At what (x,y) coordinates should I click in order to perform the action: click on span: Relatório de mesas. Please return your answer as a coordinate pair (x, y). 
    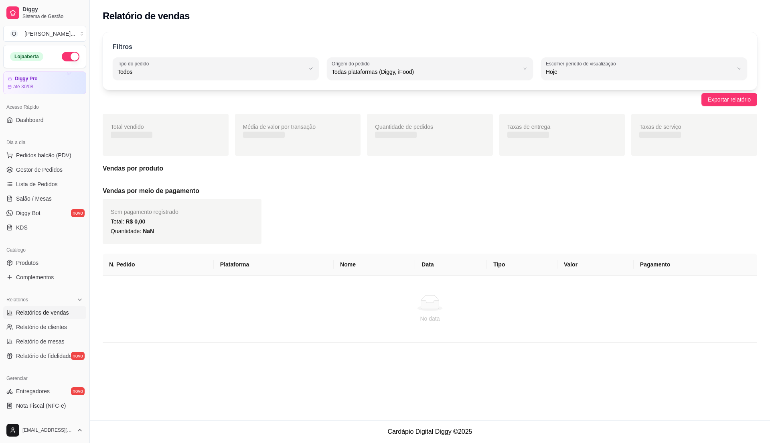
    Looking at the image, I should click on (40, 341).